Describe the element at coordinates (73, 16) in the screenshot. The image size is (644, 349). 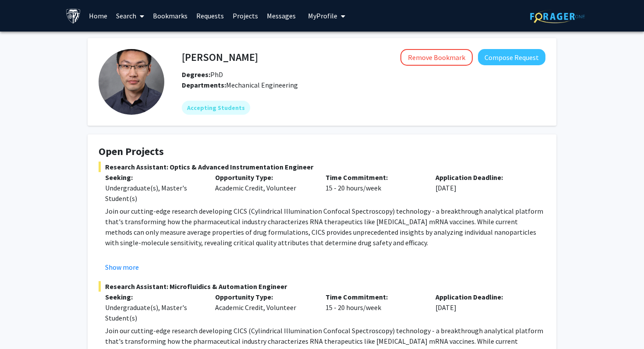
I see `img: Johns Hopkins University Logo` at that location.